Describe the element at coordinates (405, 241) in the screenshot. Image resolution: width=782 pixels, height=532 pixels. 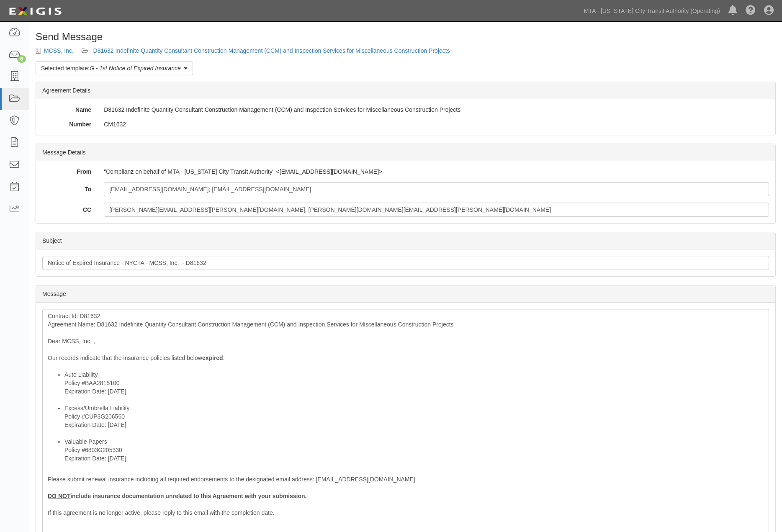
I see `div: Subject` at that location.